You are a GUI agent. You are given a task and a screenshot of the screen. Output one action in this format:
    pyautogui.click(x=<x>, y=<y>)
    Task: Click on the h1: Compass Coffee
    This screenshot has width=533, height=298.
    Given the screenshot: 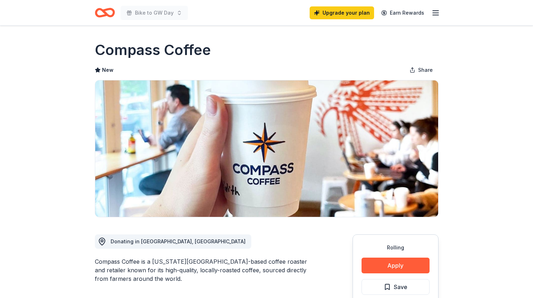 What is the action you would take?
    pyautogui.click(x=153, y=50)
    